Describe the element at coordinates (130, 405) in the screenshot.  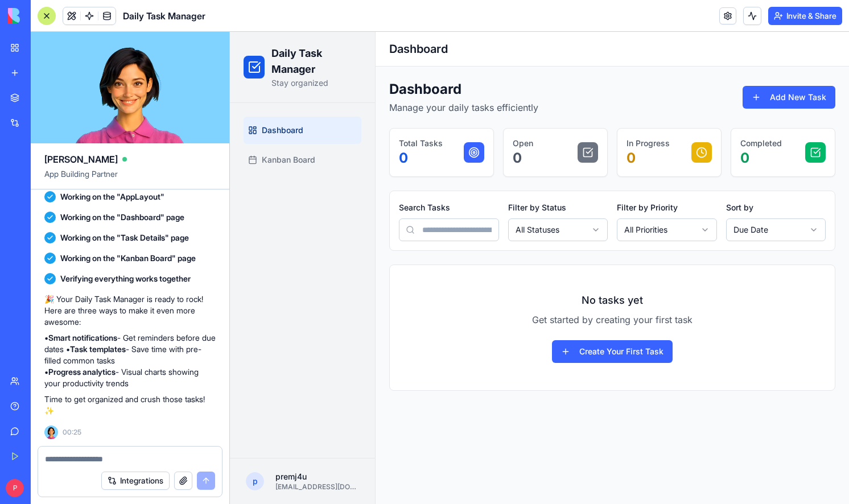
I see `p: Time to get organized and crush those tasks! ✨` at that location.